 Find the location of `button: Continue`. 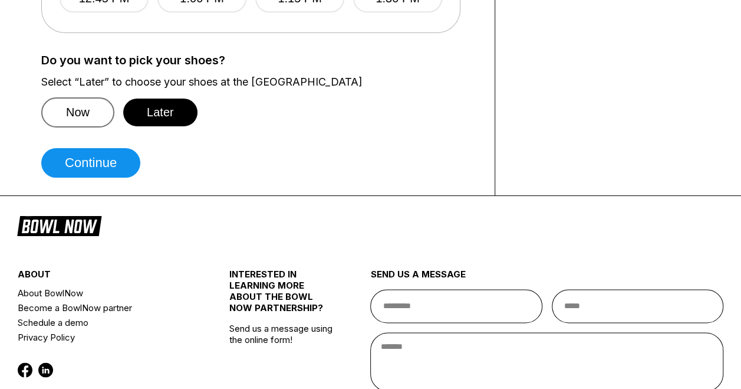

button: Continue is located at coordinates (91, 163).